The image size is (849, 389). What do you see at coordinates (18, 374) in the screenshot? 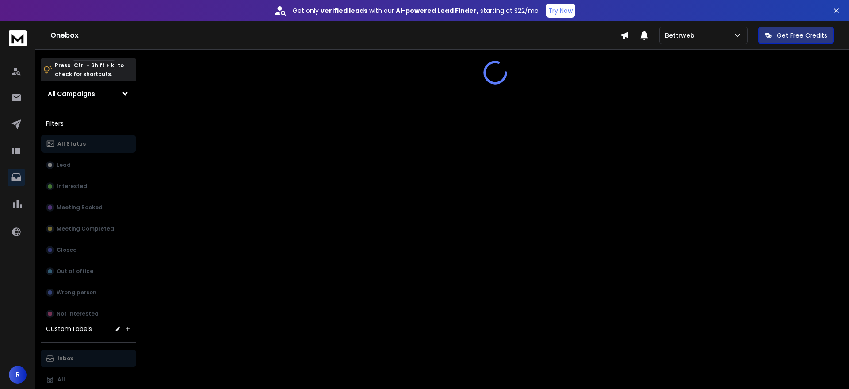
I see `span: R` at bounding box center [18, 374].